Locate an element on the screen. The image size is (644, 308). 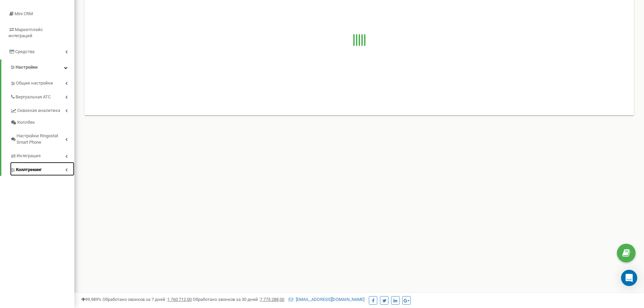
span: Сквозная аналитика is located at coordinates (39, 110).